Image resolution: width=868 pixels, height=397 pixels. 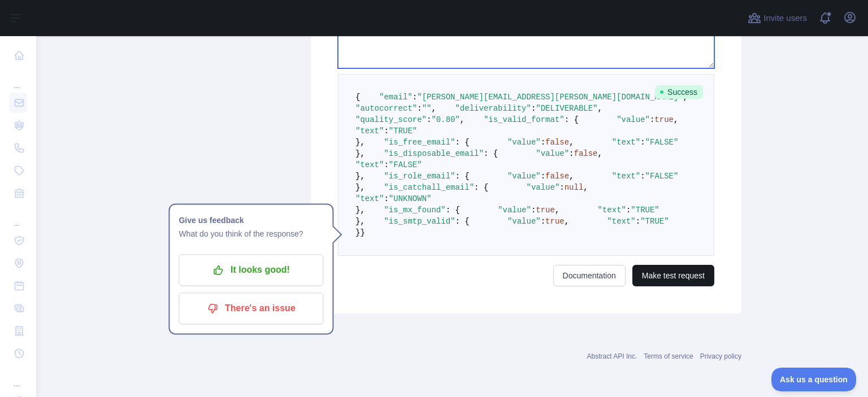 What do you see at coordinates (391, 120) in the screenshot?
I see `span: "quality_score"` at bounding box center [391, 120].